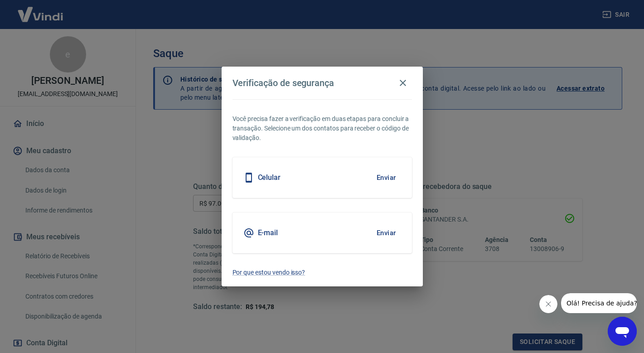  What do you see at coordinates (283, 83) in the screenshot?
I see `h4: Verificação de segurança` at bounding box center [283, 83].